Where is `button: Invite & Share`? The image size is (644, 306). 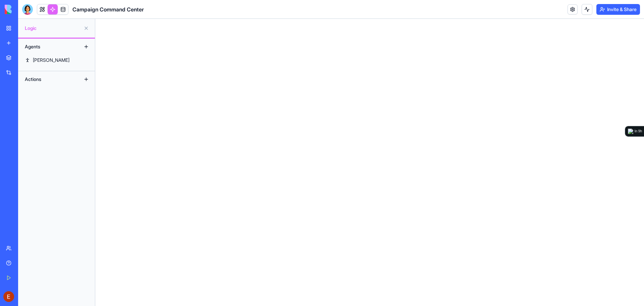
button: Invite & Share is located at coordinates (618, 9).